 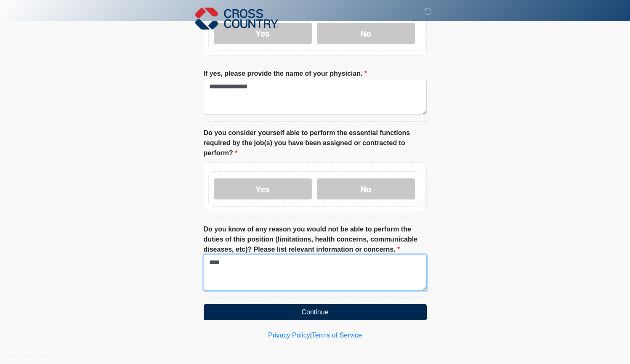 I want to click on label: If yes, please provide the name of your physician., so click(x=286, y=73).